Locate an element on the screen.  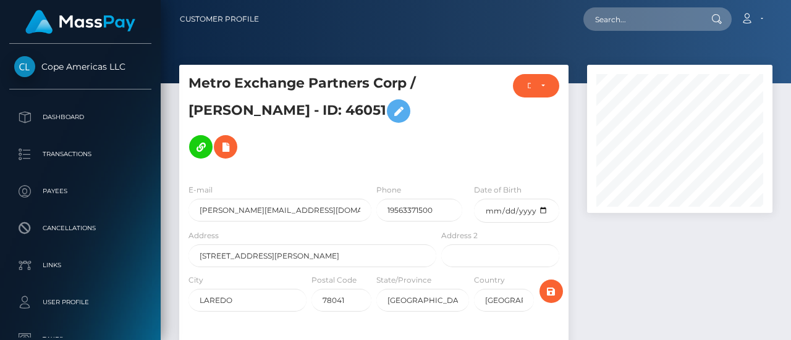
label: City is located at coordinates (196, 280).